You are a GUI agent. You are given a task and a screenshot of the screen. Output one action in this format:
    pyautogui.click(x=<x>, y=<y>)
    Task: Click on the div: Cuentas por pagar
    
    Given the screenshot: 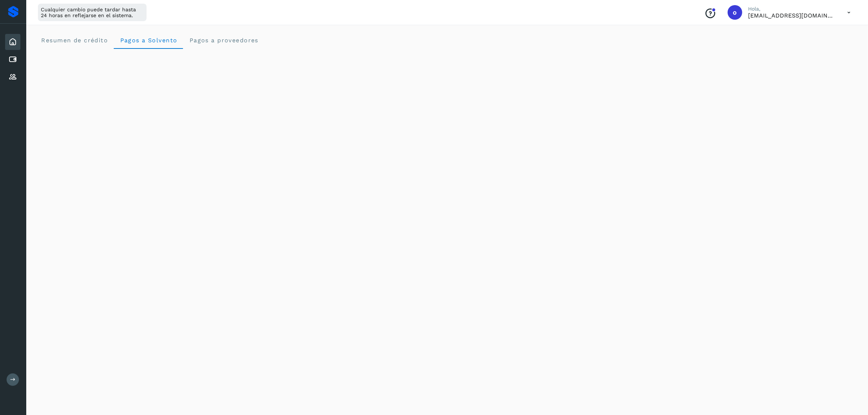 What is the action you would take?
    pyautogui.click(x=13, y=60)
    